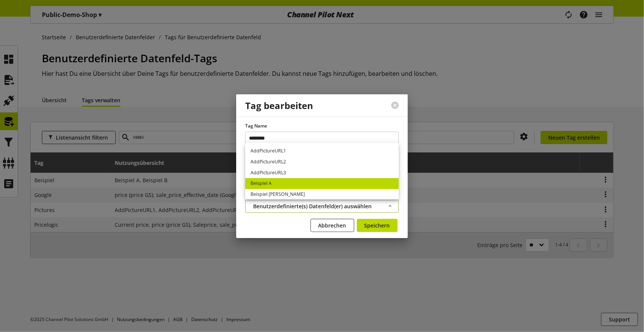  I want to click on button: Abbrechen, so click(332, 225).